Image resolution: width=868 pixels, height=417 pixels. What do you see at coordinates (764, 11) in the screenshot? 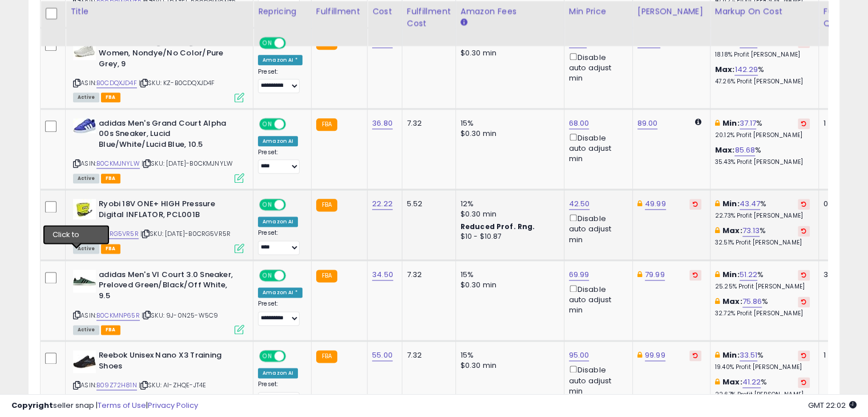
I see `div: Markup on Cost` at bounding box center [764, 11].